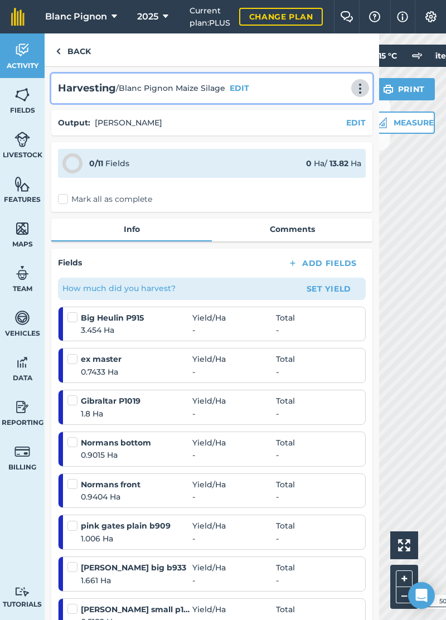 Image resolution: width=446 pixels, height=620 pixels. Describe the element at coordinates (137, 455) in the screenshot. I see `span: 0.9015 Ha` at that location.